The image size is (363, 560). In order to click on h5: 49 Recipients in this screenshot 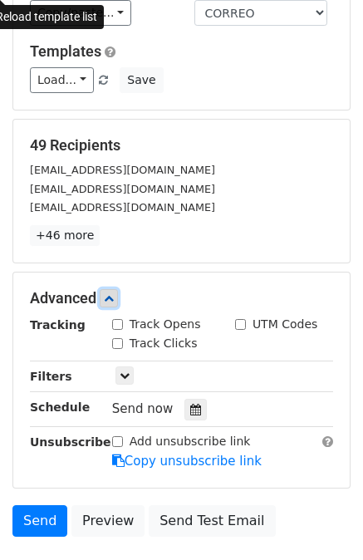, I will do `click(181, 145)`.